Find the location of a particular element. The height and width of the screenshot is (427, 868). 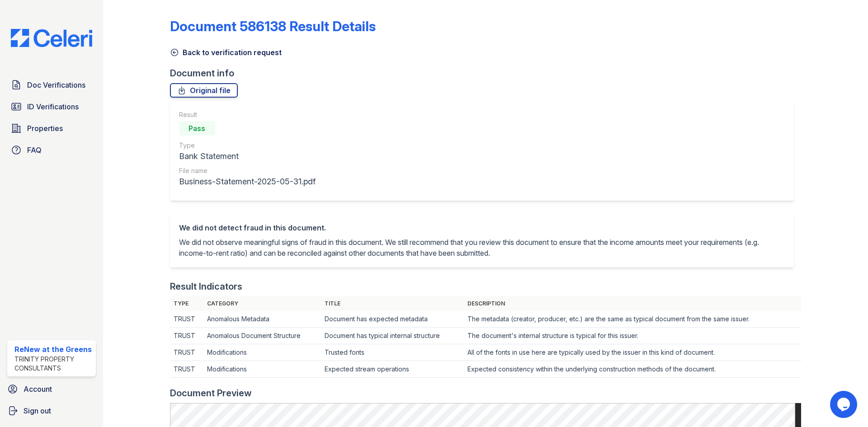

div: Business-Statement-2025-05-31.pdf is located at coordinates (247, 182).